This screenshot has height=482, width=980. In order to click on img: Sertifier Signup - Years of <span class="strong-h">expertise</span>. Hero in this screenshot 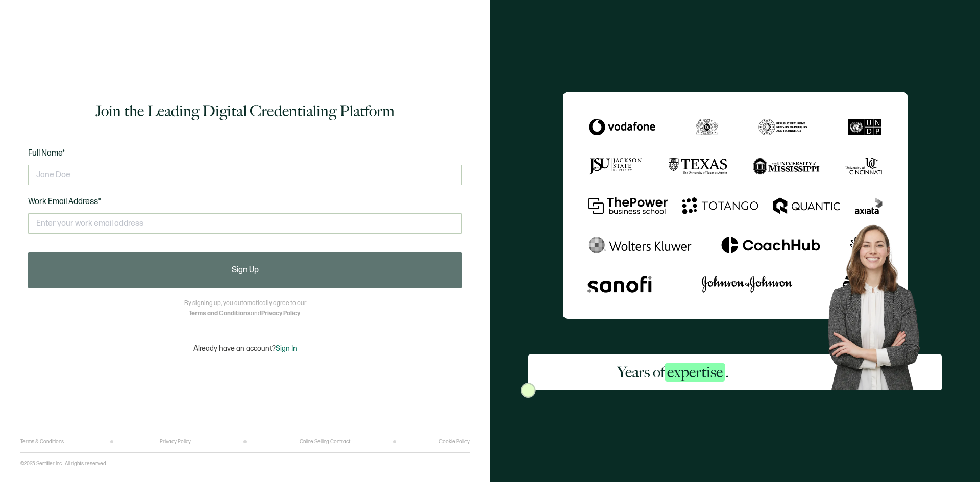, I will do `click(879, 303)`.